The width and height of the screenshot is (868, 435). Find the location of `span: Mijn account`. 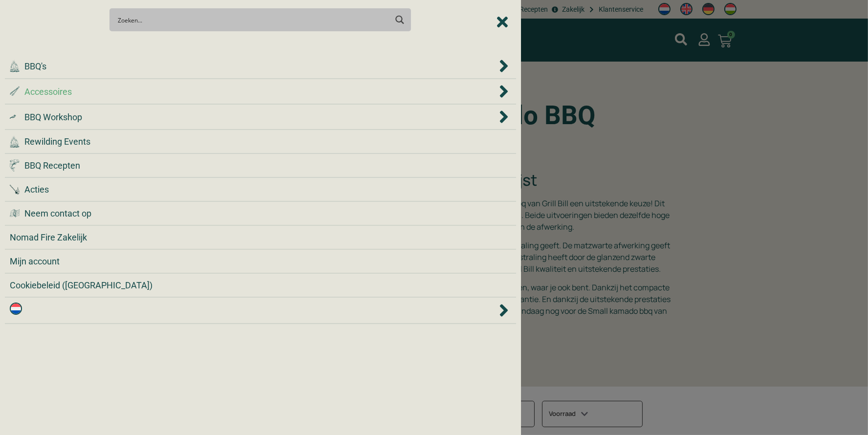

span: Mijn account is located at coordinates (35, 261).